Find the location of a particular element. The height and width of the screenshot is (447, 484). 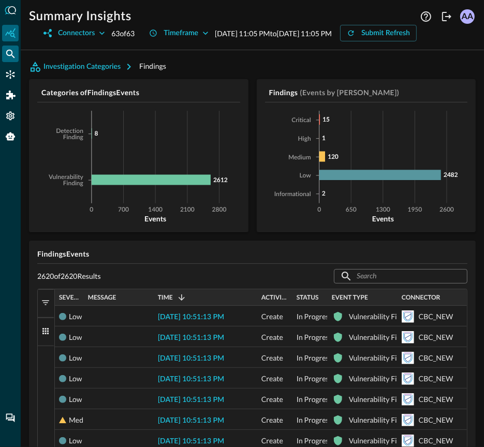

tspan: 2100 is located at coordinates (187, 210).